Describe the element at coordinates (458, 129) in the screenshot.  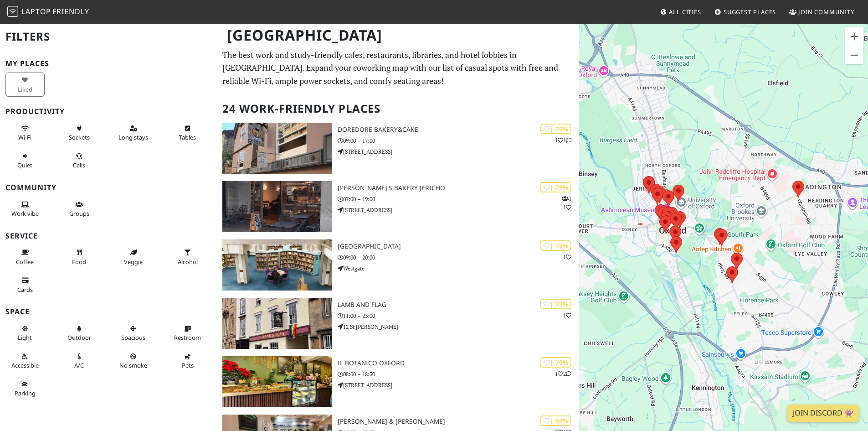
I see `h3: DoreDore Bakery&Cake` at that location.